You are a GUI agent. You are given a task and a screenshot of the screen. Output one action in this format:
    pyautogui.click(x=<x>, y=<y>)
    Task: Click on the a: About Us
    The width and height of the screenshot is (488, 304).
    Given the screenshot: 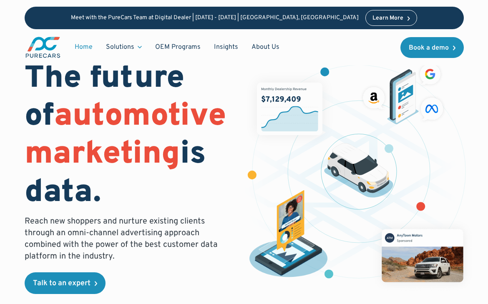 What is the action you would take?
    pyautogui.click(x=265, y=47)
    